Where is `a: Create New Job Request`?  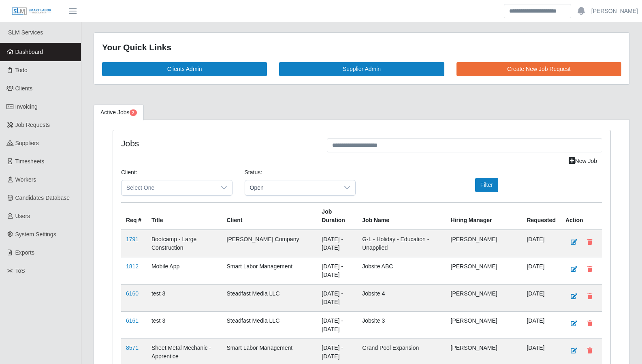 a: Create New Job Request is located at coordinates (539, 69).